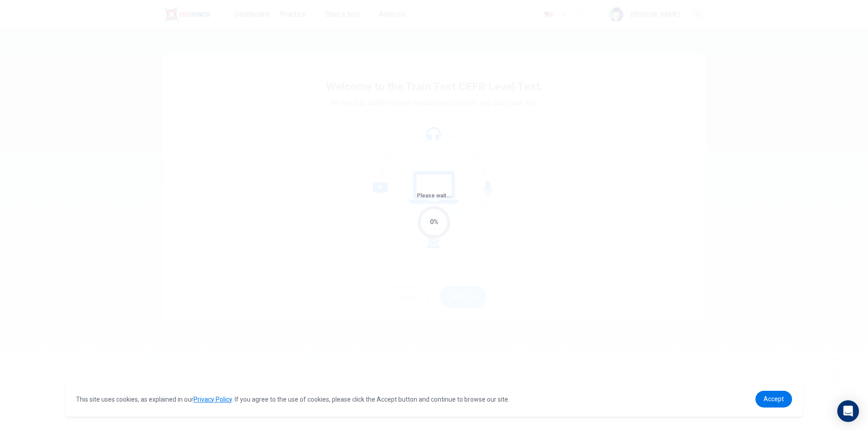 The height and width of the screenshot is (431, 868). Describe the element at coordinates (434, 222) in the screenshot. I see `div: 0%` at that location.